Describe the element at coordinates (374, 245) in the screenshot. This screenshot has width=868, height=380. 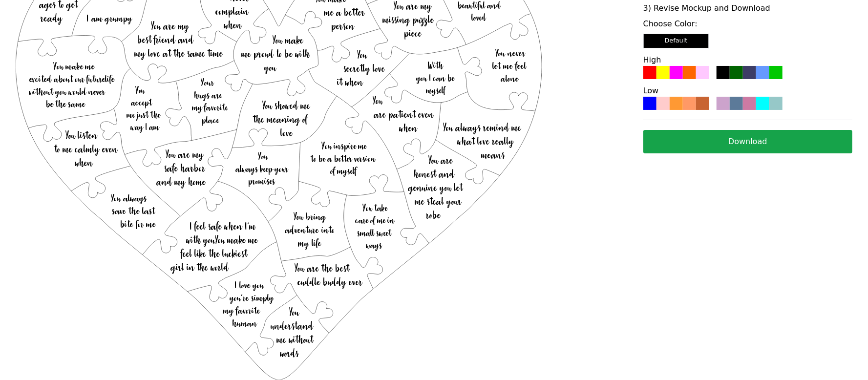
I see `text: ways` at that location.